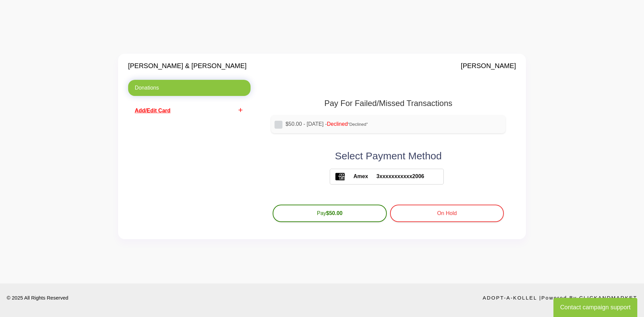 This screenshot has height=317, width=644. What do you see at coordinates (358, 124) in the screenshot?
I see `span: "Declined"` at bounding box center [358, 124].